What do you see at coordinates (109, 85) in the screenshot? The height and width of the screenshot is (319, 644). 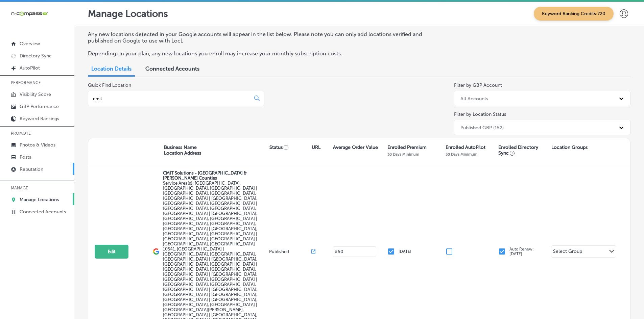 I see `label: Quick Find Location` at bounding box center [109, 85].